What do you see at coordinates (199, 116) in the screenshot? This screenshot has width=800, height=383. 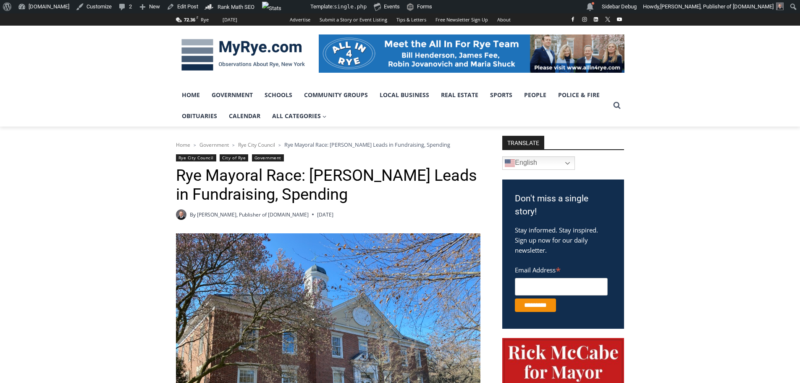 I see `a: Obituaries` at bounding box center [199, 116].